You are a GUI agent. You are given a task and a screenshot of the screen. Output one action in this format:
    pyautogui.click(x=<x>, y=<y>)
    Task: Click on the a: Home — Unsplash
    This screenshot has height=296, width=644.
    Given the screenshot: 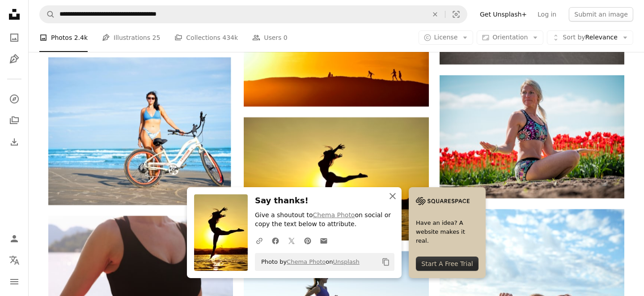 What is the action you would take?
    pyautogui.click(x=14, y=15)
    